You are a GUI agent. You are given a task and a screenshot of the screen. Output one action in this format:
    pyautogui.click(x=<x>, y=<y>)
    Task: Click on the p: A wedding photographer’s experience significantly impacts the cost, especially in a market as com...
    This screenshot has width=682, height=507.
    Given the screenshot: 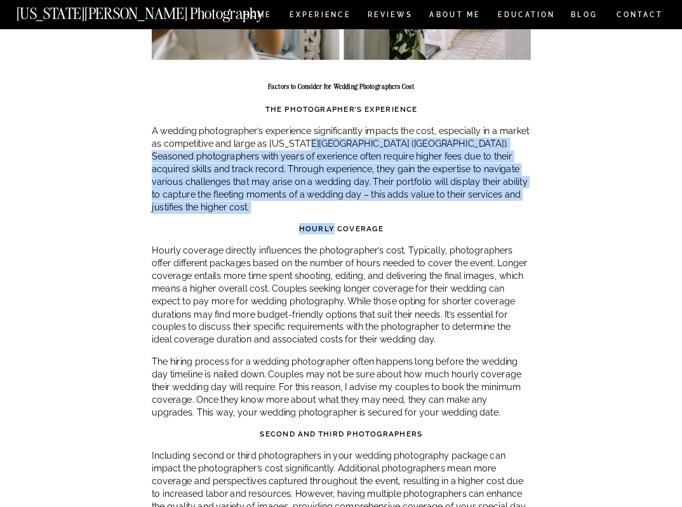 What is the action you would take?
    pyautogui.click(x=341, y=169)
    